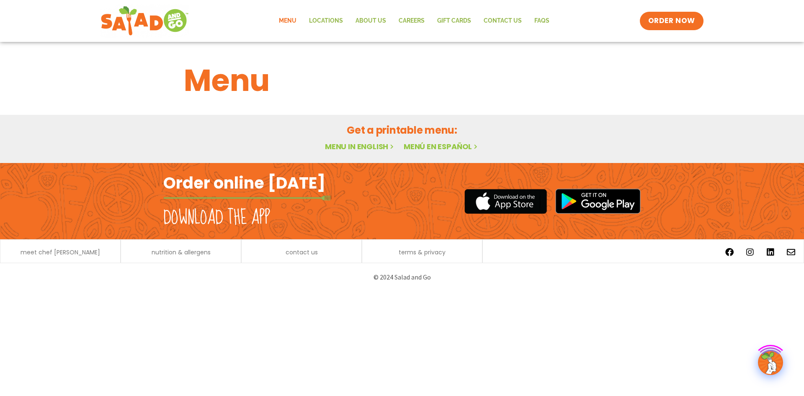 The image size is (804, 396). Describe the element at coordinates (144, 21) in the screenshot. I see `img: new-SAG-logo-768×292` at that location.